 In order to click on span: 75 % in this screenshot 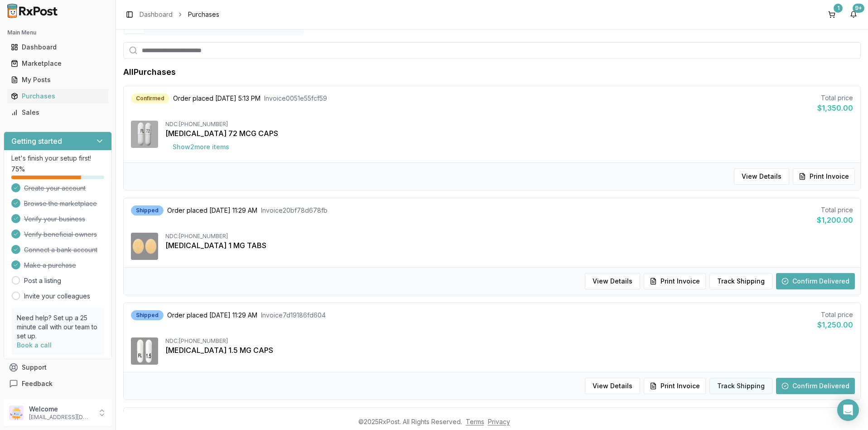, I will do `click(18, 169)`.